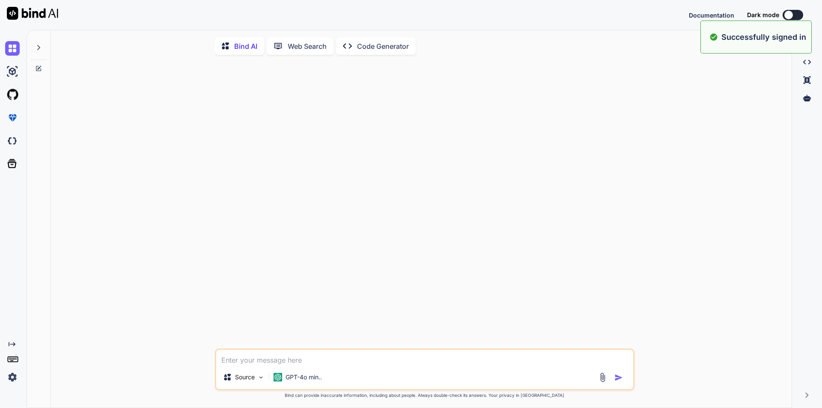 This screenshot has height=408, width=822. Describe the element at coordinates (33, 13) in the screenshot. I see `img: Bind AI` at that location.